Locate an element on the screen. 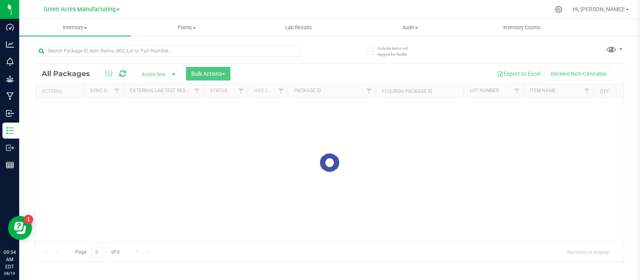  inline-svg: Dashboard is located at coordinates (10, 27).